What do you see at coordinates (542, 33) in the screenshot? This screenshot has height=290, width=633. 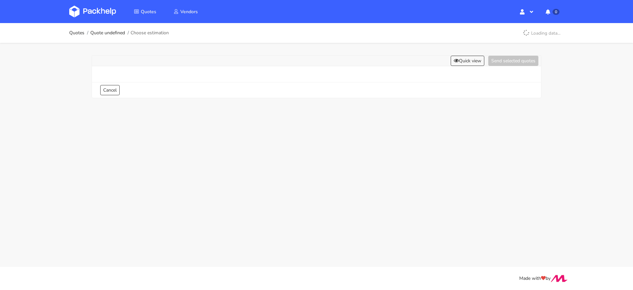 I see `p: Loading data...` at bounding box center [542, 33].